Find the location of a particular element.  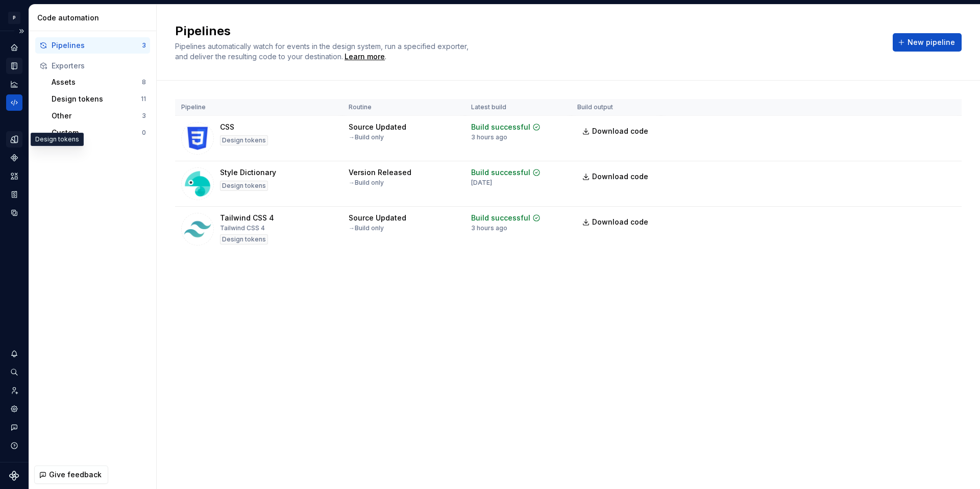

button: Assets8 is located at coordinates (99, 82).